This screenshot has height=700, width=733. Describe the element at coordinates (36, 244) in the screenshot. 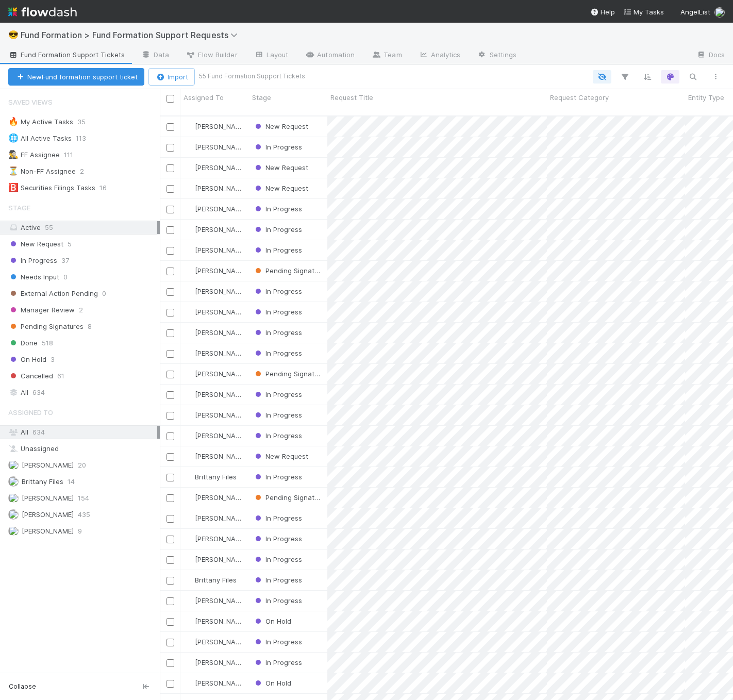

I see `span: New Request` at that location.